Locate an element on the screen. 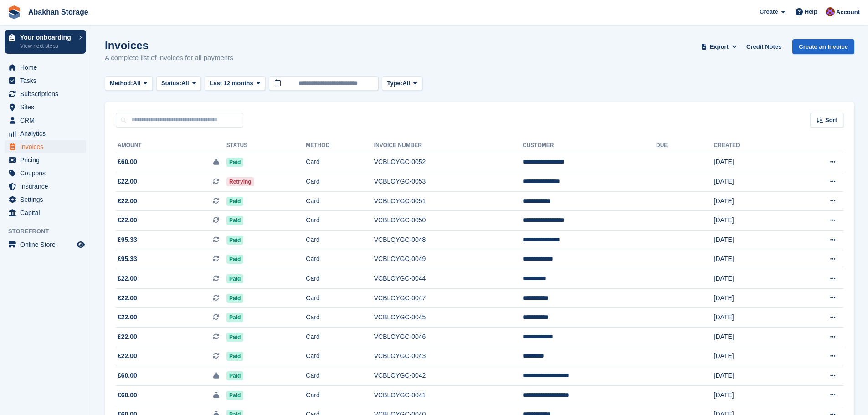 The image size is (868, 415). button: Export is located at coordinates (719, 47).